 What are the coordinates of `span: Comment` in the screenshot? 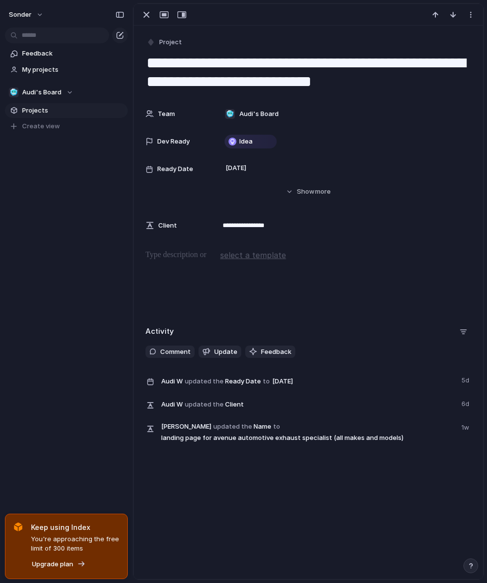 It's located at (175, 352).